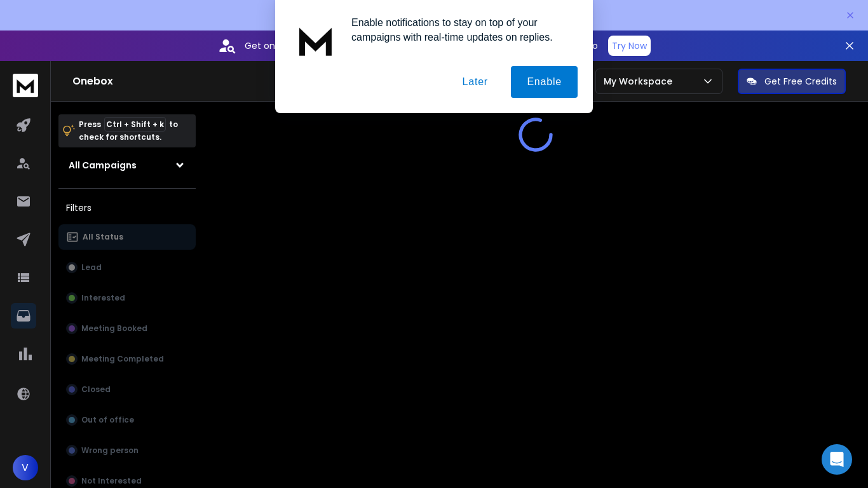 The image size is (868, 488). Describe the element at coordinates (25, 467) in the screenshot. I see `button: V` at that location.